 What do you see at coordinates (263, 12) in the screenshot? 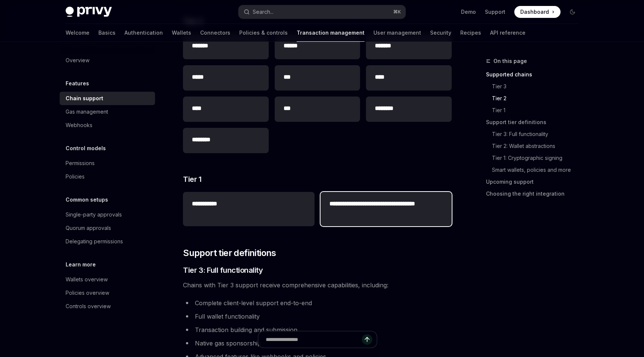
I see `div: Search...` at bounding box center [263, 12].